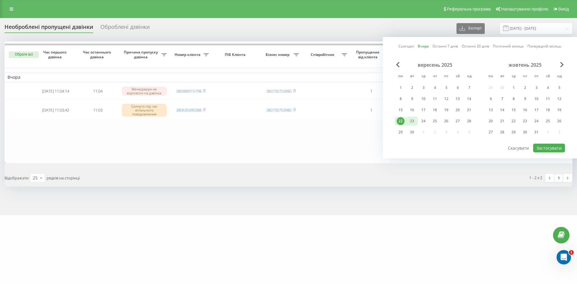  I want to click on div: 12, so click(559, 99).